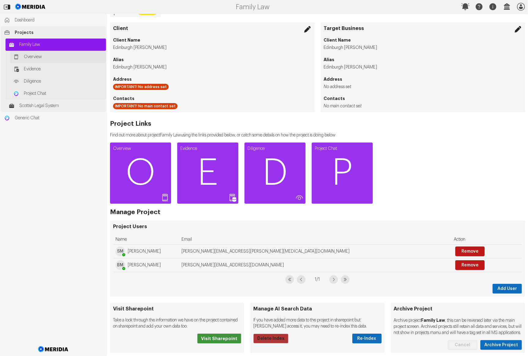 The width and height of the screenshot is (528, 356). Describe the element at coordinates (63, 81) in the screenshot. I see `span: Diligence` at that location.